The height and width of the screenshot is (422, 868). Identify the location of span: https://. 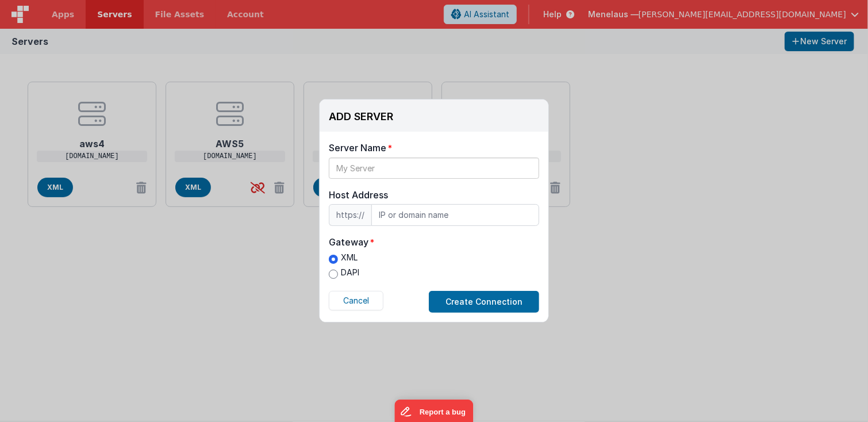
(350, 215).